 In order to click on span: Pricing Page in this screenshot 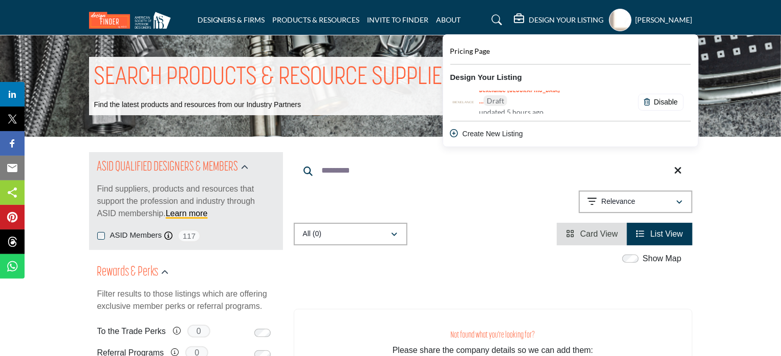, I will do `click(470, 51)`.